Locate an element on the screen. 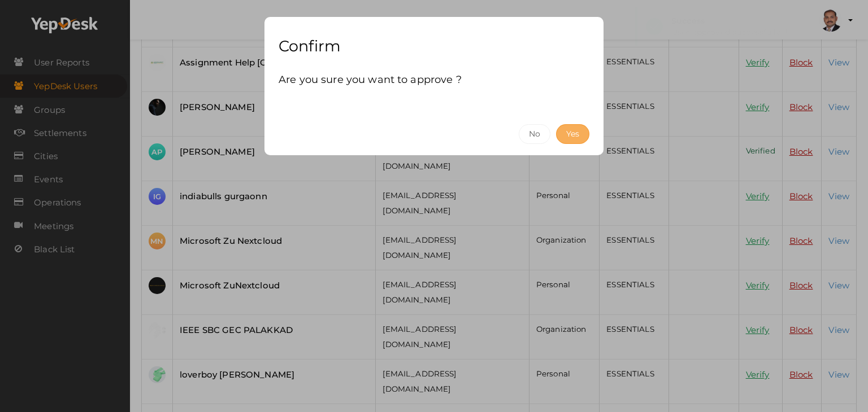 The height and width of the screenshot is (412, 868). div: User approved successfully!!! is located at coordinates (762, 32).